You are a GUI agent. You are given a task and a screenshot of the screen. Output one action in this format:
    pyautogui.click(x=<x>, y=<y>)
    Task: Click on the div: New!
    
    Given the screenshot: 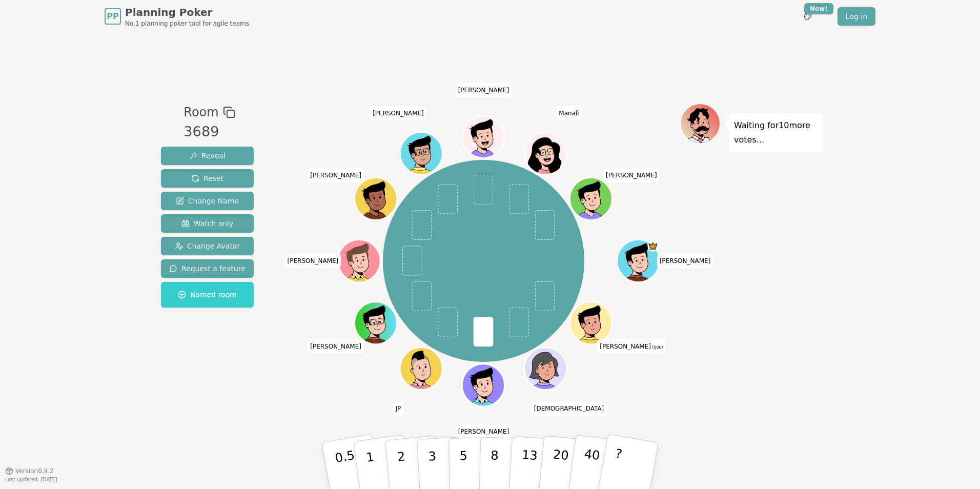 What is the action you would take?
    pyautogui.click(x=819, y=9)
    